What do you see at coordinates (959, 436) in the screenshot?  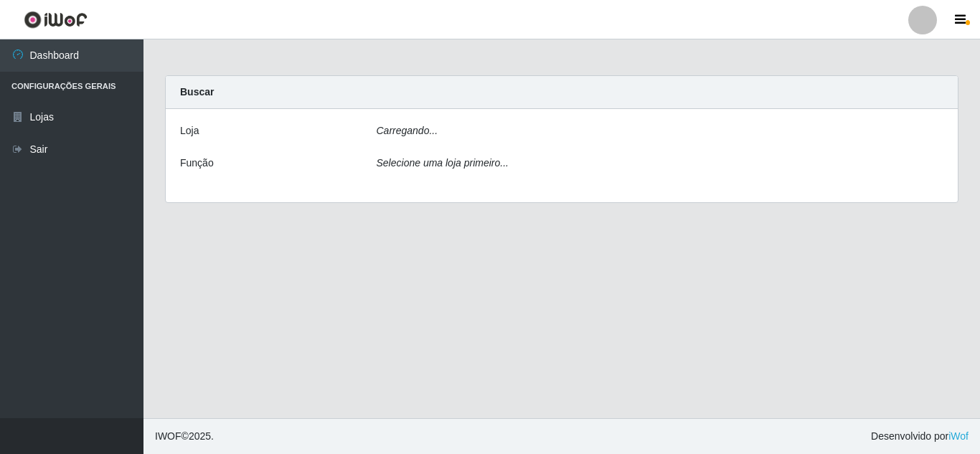 I see `a: iWof` at bounding box center [959, 436].